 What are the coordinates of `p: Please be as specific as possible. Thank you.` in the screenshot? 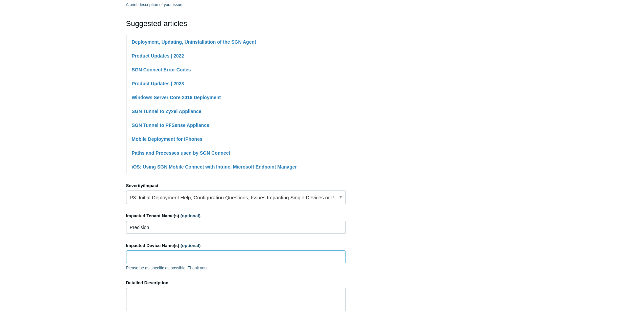 It's located at (236, 268).